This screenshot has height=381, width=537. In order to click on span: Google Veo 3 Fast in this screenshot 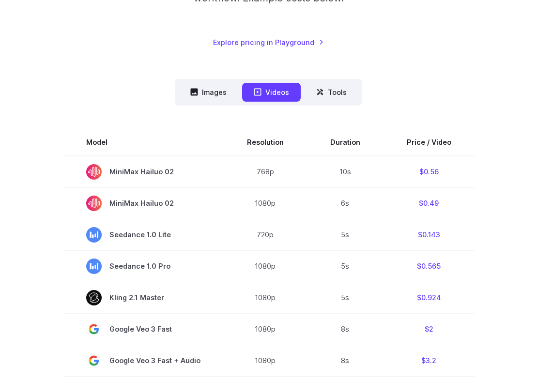, I will do `click(143, 329)`.